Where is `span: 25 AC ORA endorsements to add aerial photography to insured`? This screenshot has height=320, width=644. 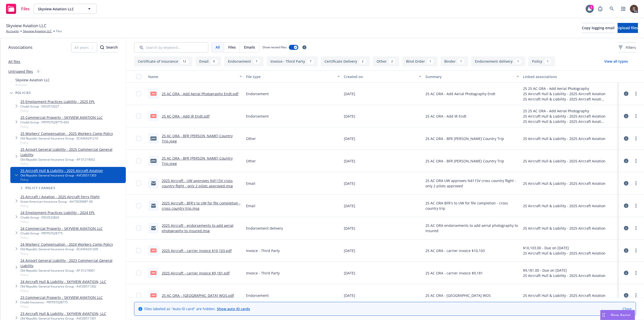
span: 25 AC ORA endorsements to add aerial photography to insured is located at coordinates (472, 228).